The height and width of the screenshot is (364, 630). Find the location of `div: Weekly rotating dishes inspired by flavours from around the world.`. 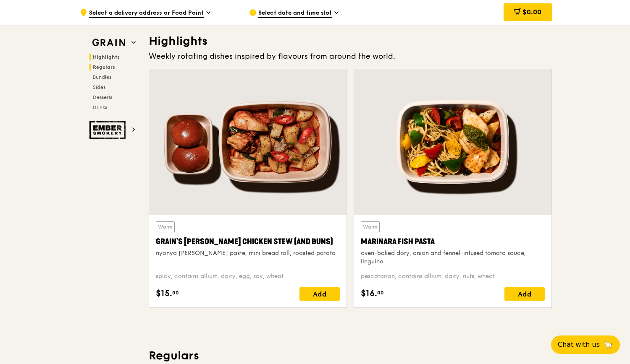

div: Weekly rotating dishes inspired by flavours from around the world. is located at coordinates (350, 56).